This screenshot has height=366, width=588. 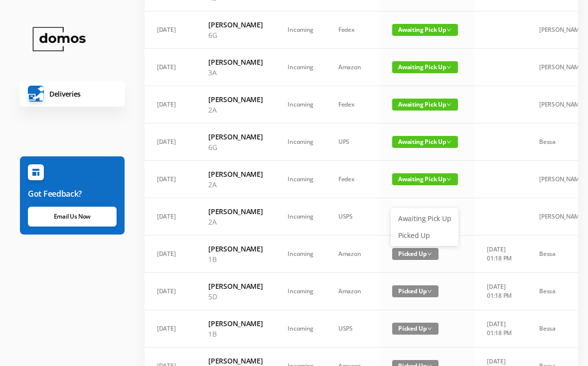 I want to click on h6: Got Feedback?, so click(x=73, y=194).